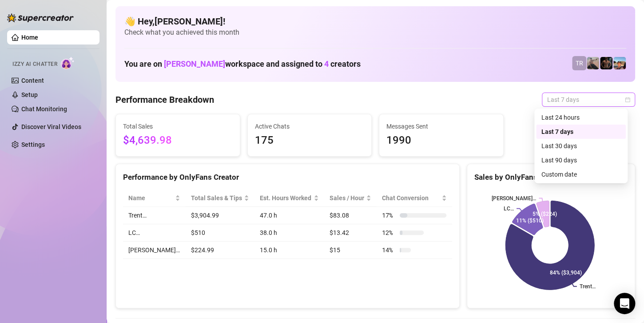 The height and width of the screenshot is (323, 644). What do you see at coordinates (619, 63) in the screenshot?
I see `img: Zach` at bounding box center [619, 63].